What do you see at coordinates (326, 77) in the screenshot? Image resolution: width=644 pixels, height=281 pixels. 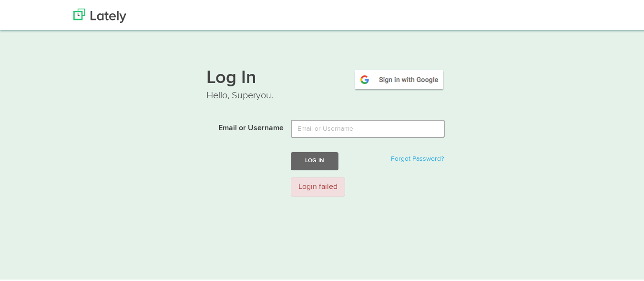 I see `h1: Log In` at bounding box center [326, 77].